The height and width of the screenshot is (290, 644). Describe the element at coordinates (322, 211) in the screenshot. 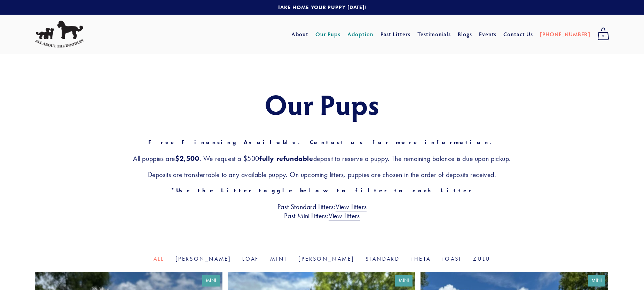

I see `h3: Past Standard Litters: Past Mini Litters:` at that location.